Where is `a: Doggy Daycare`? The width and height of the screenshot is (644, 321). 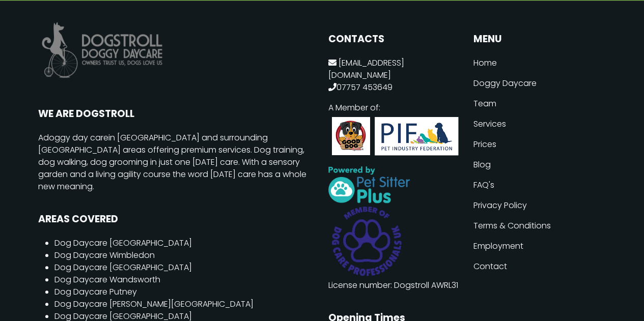
a: Doggy Daycare is located at coordinates (540, 83).